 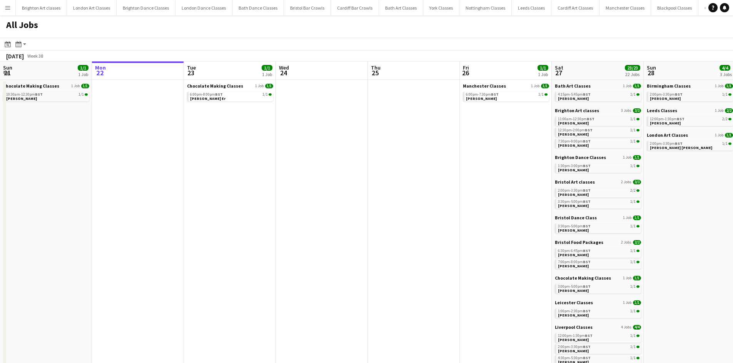 I want to click on span: Bath Art Classes, so click(x=572, y=86).